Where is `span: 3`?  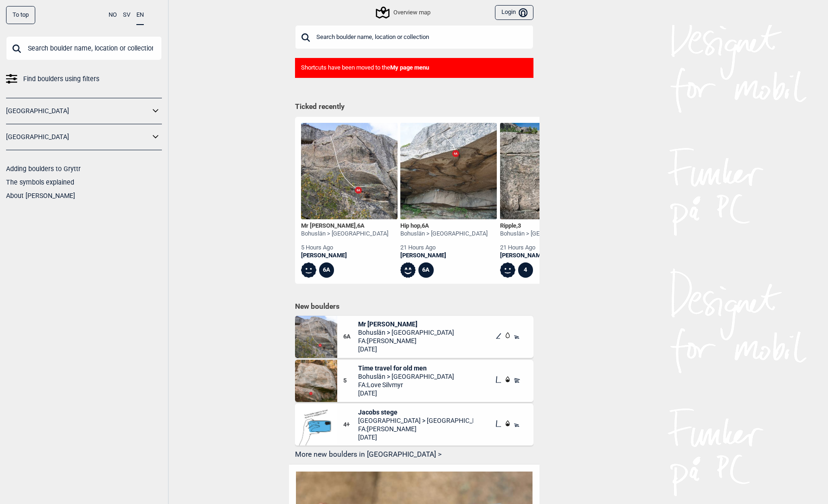
span: 3 is located at coordinates (519, 225).